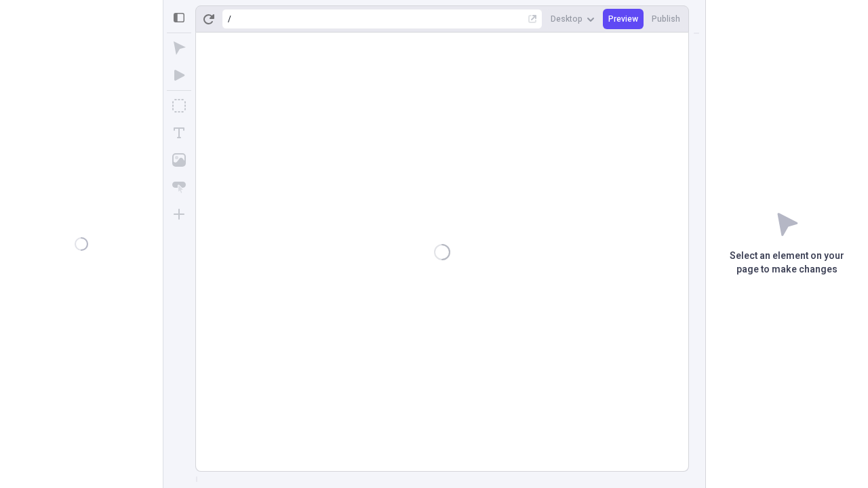  I want to click on button: Image, so click(179, 160).